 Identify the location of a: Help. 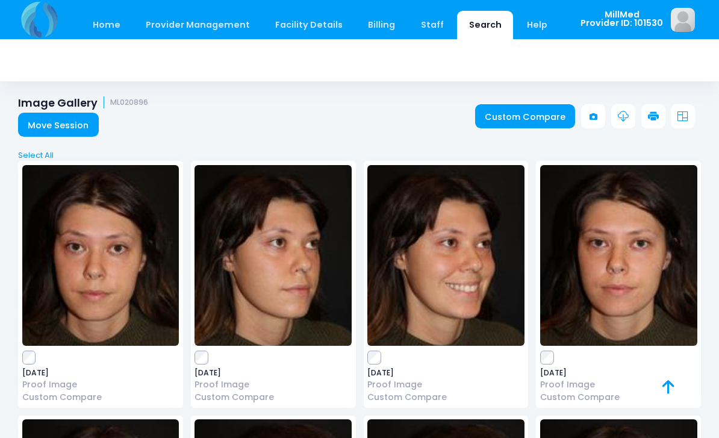
(537, 25).